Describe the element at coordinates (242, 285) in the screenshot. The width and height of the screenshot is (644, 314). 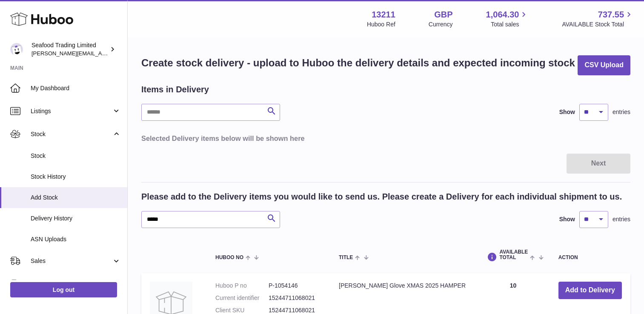
I see `dt: Huboo P no` at that location.